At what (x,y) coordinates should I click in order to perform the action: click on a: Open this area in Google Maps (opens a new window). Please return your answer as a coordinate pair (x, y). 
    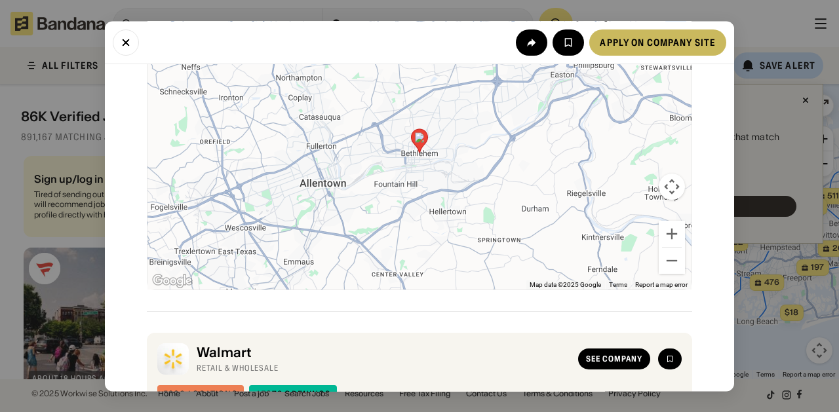
    Looking at the image, I should click on (172, 281).